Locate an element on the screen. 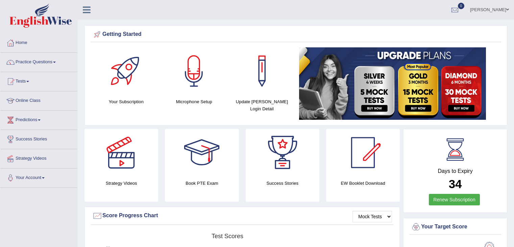 The width and height of the screenshot is (514, 247). a: Tests is located at coordinates (39, 80).